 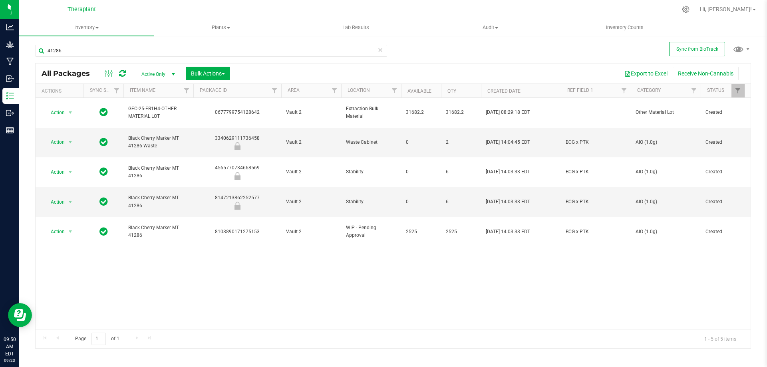 What do you see at coordinates (10, 113) in the screenshot?
I see `inline-svg: Outbound` at bounding box center [10, 113].